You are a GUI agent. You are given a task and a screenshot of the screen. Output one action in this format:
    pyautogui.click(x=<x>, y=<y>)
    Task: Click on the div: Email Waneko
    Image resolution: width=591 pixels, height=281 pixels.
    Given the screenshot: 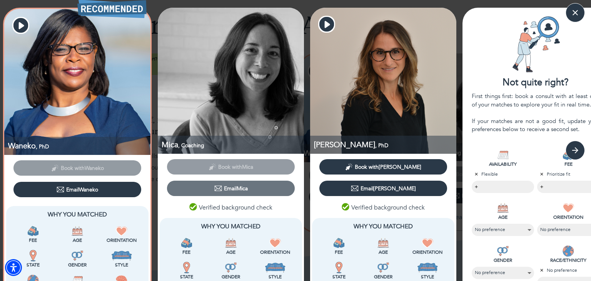 What is the action you would take?
    pyautogui.click(x=77, y=190)
    